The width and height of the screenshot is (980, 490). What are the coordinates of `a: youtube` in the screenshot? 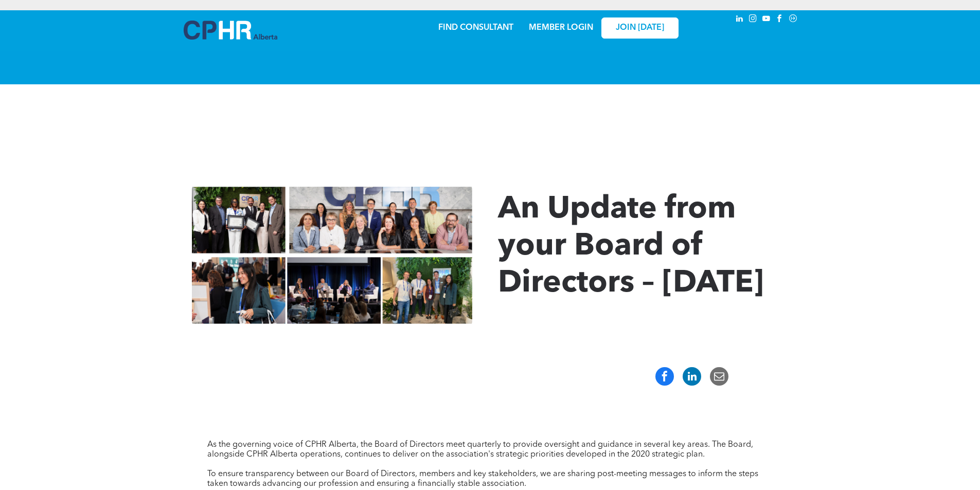 It's located at (766, 20).